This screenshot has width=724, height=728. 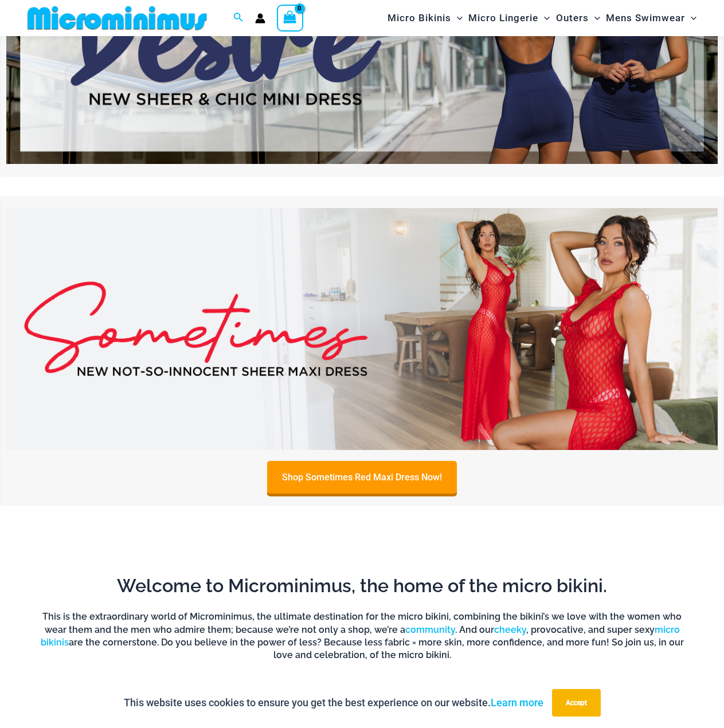 What do you see at coordinates (517, 702) in the screenshot?
I see `a: Learn more` at bounding box center [517, 702].